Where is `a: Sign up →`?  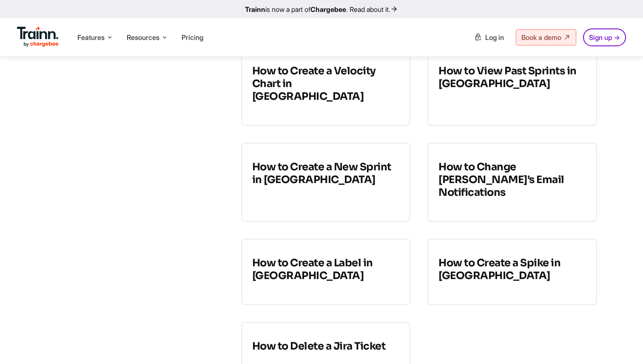
a: Sign up → is located at coordinates (604, 37).